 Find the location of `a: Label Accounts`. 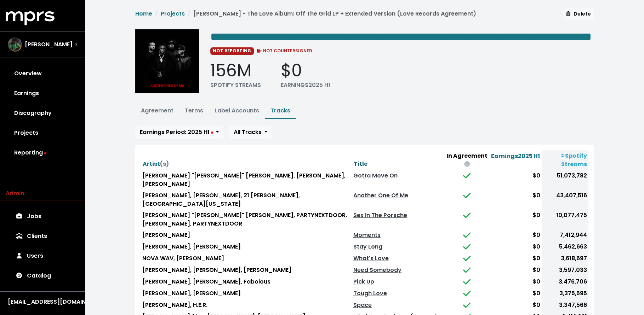

a: Label Accounts is located at coordinates (237, 110).